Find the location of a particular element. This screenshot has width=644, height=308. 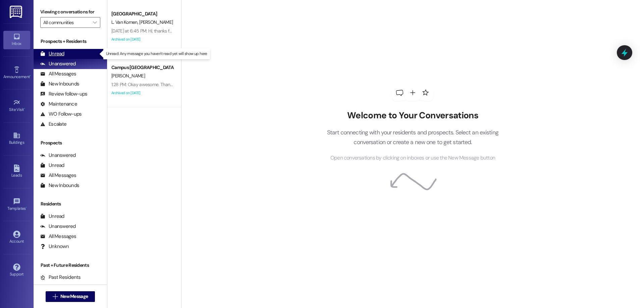

div: Past + Future Residents is located at coordinates (70, 265).